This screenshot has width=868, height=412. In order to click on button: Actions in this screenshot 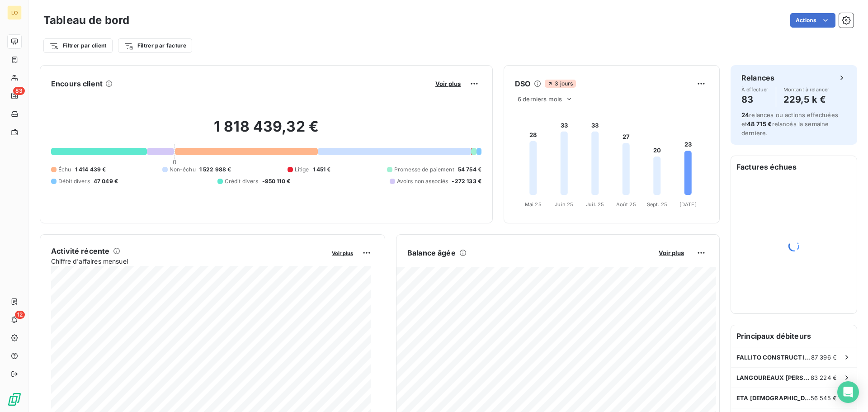, I will do `click(813, 21)`.